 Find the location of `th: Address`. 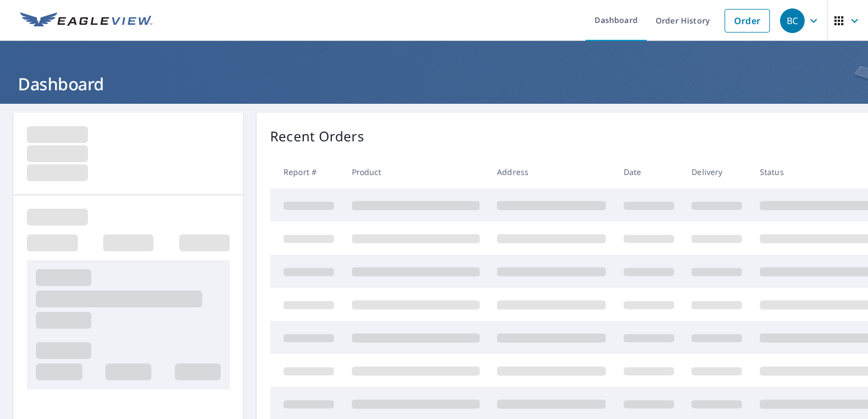

th: Address is located at coordinates (551, 171).